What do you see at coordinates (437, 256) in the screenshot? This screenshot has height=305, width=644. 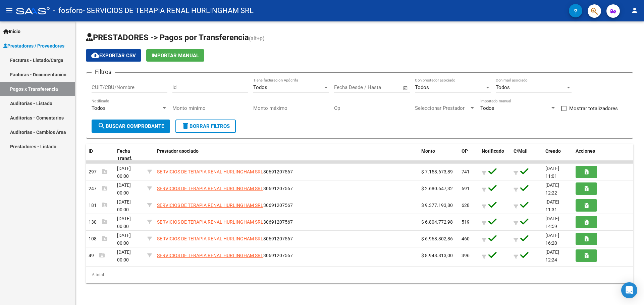 I see `span: $ 8.948.813,00` at bounding box center [437, 256].